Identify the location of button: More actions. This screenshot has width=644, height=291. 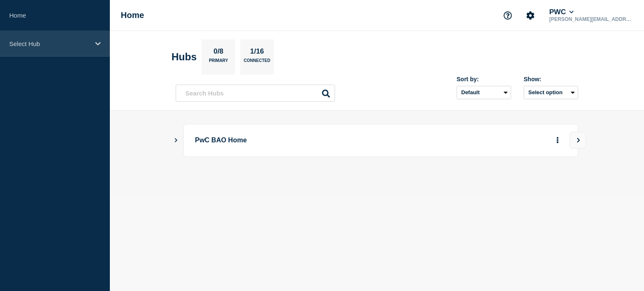
(558, 140).